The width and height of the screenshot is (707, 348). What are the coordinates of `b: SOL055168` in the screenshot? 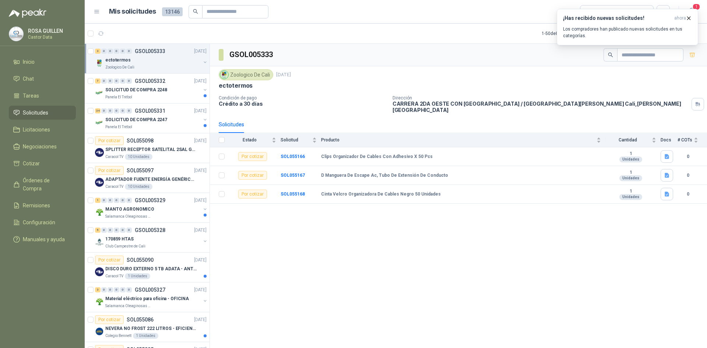 It's located at (293, 194).